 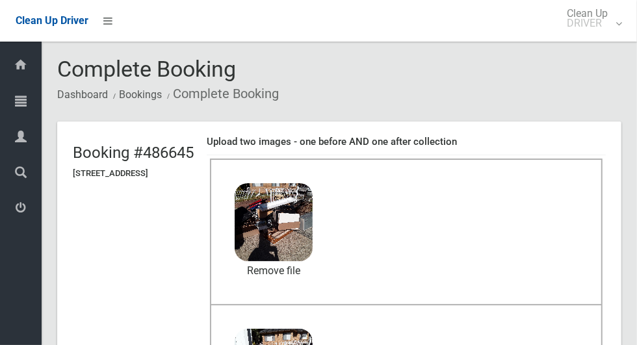 What do you see at coordinates (590, 18) in the screenshot?
I see `span: Clean Up` at bounding box center [590, 18].